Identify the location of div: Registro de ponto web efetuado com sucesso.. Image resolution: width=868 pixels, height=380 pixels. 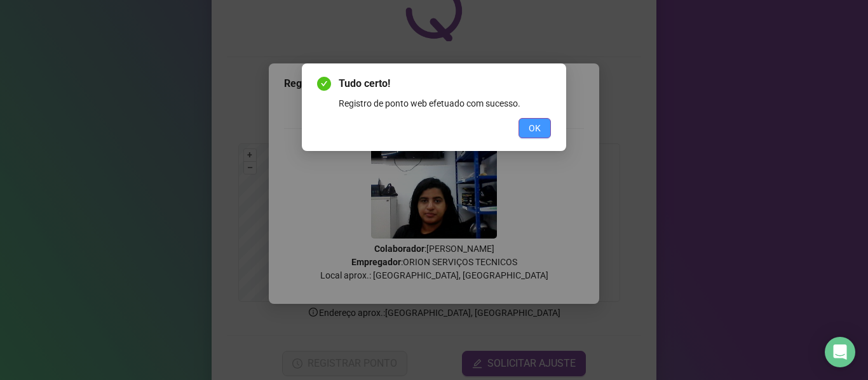
(445, 104).